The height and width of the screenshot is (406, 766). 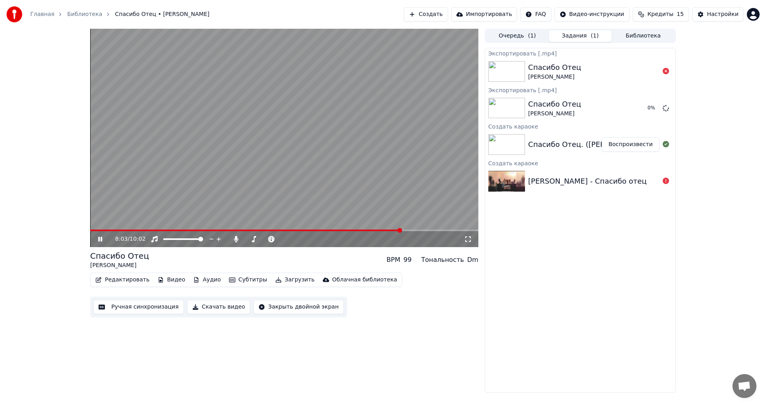 What do you see at coordinates (394, 260) in the screenshot?
I see `div: BPM` at bounding box center [394, 260].